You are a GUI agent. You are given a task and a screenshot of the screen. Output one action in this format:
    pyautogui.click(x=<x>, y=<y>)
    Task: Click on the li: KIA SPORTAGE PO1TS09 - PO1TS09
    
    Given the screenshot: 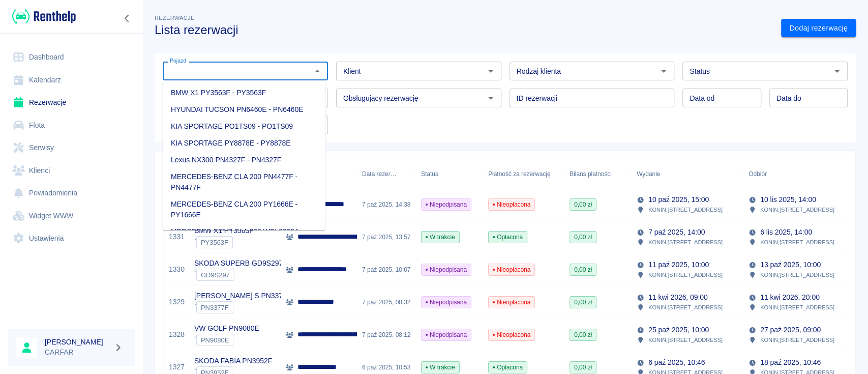 What is the action you would take?
    pyautogui.click(x=244, y=127)
    